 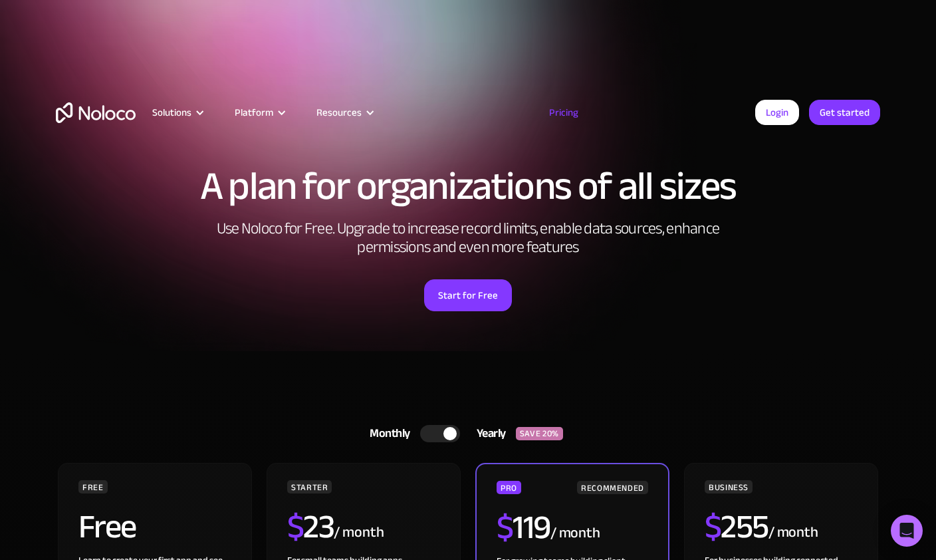 I want to click on div: PRO, so click(x=509, y=487).